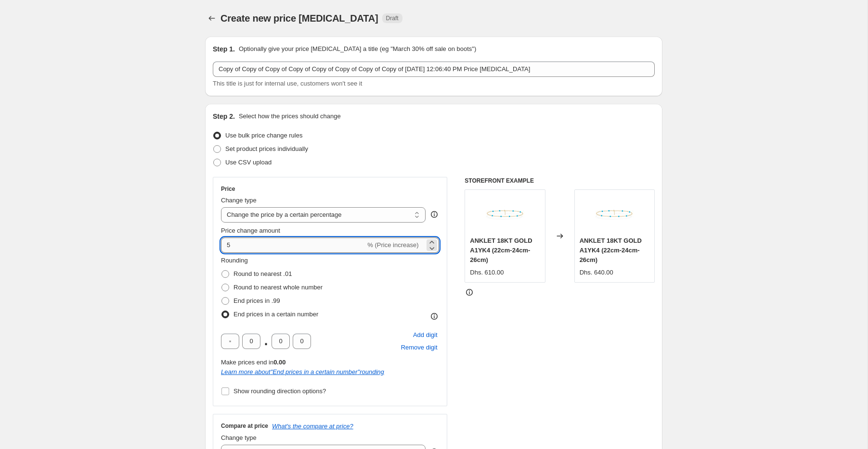 The height and width of the screenshot is (449, 868). Describe the element at coordinates (293, 245) in the screenshot. I see `input: -15` at that location.